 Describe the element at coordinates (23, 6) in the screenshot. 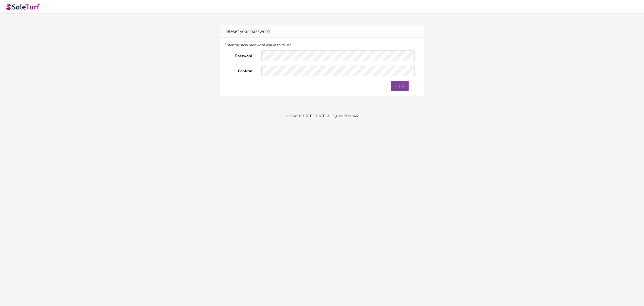

I see `img: SaleTurf` at that location.